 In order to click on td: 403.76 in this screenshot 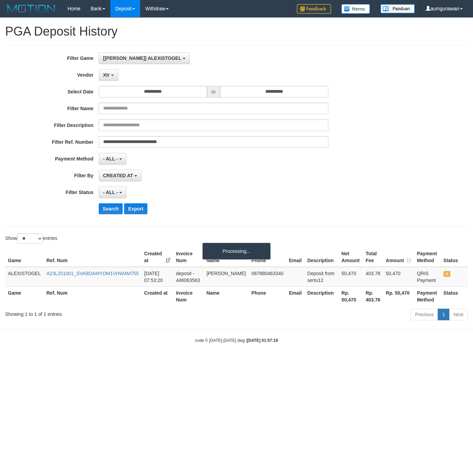, I will do `click(373, 277)`.